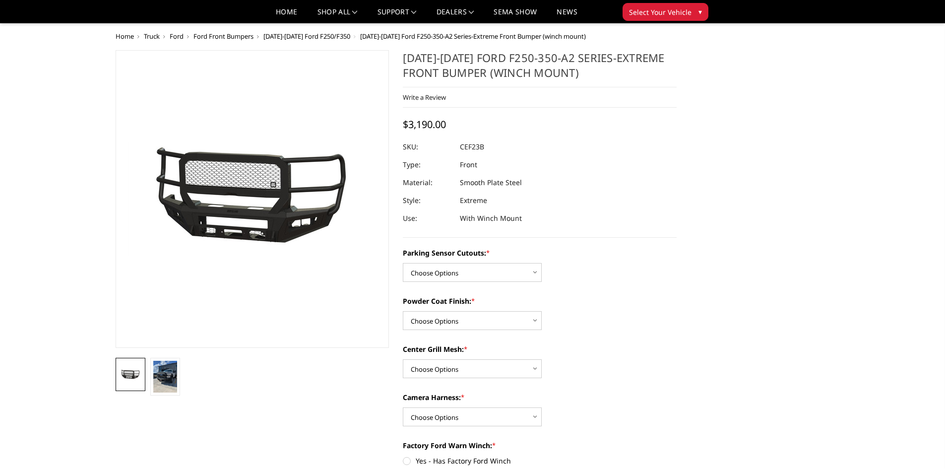 This screenshot has height=469, width=945. Describe the element at coordinates (491, 183) in the screenshot. I see `dd: Smooth Plate Steel` at that location.